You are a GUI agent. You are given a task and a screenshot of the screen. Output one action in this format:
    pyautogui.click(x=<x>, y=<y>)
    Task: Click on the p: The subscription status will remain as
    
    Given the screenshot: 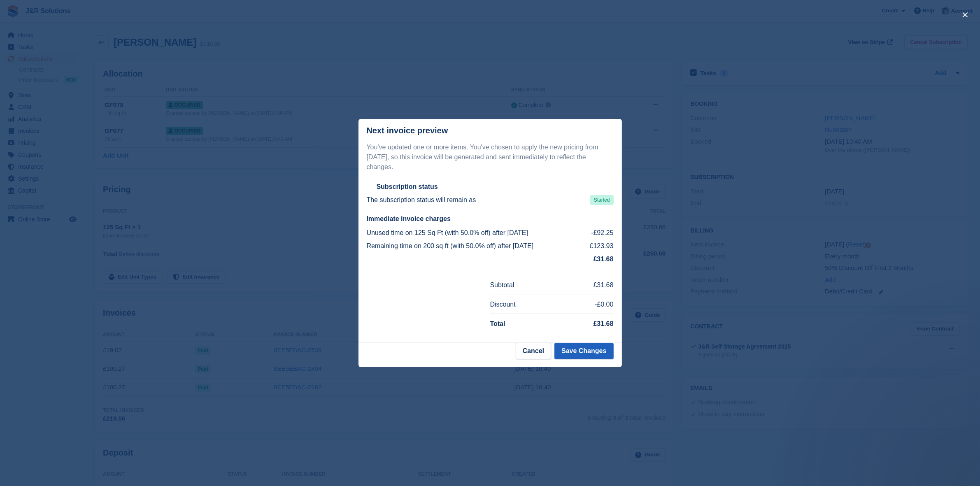 What is the action you would take?
    pyautogui.click(x=421, y=200)
    